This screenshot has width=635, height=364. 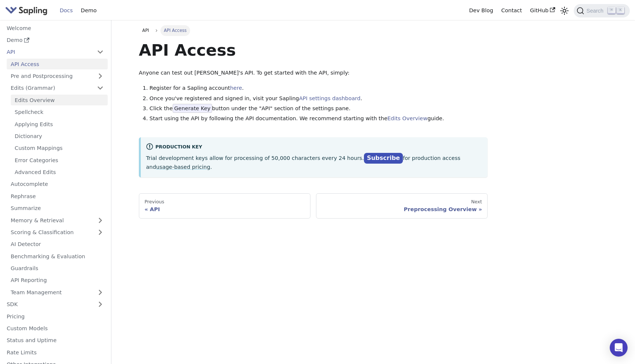 What do you see at coordinates (225, 202) in the screenshot?
I see `div: Previous` at bounding box center [225, 202].